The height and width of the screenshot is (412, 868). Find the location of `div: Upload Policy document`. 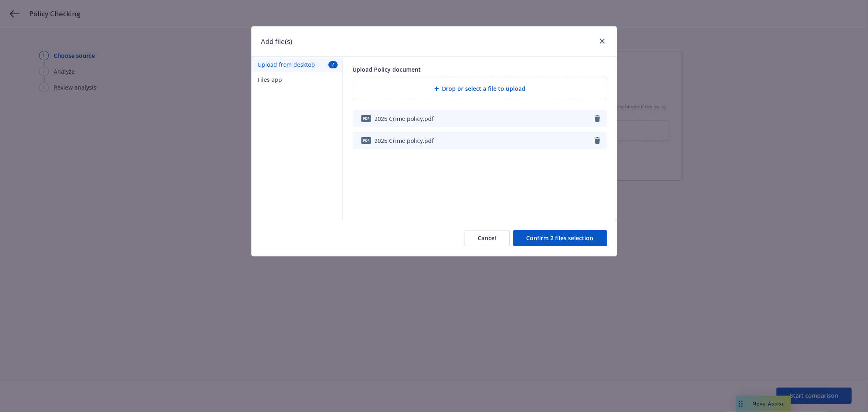

div: Upload Policy document is located at coordinates (480, 69).